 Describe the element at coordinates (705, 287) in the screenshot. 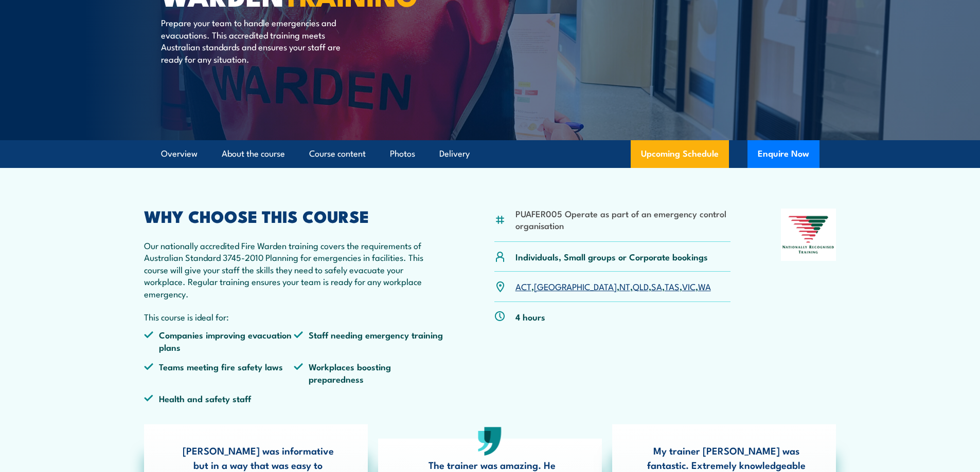

I see `a: WA` at that location.